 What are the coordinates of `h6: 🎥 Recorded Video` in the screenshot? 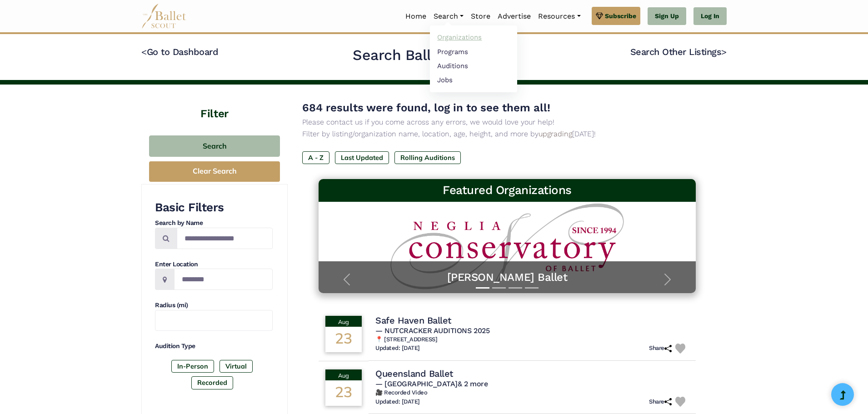 It's located at (532, 392).